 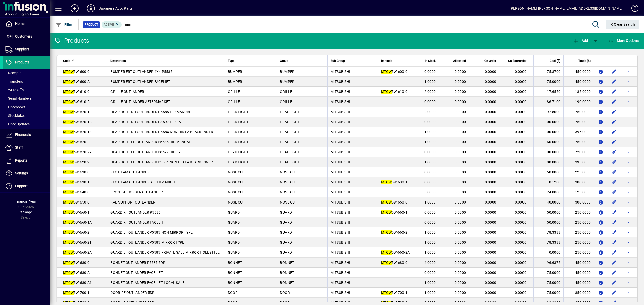 I want to click on mat-chip: Activation Status: Active, so click(x=112, y=24).